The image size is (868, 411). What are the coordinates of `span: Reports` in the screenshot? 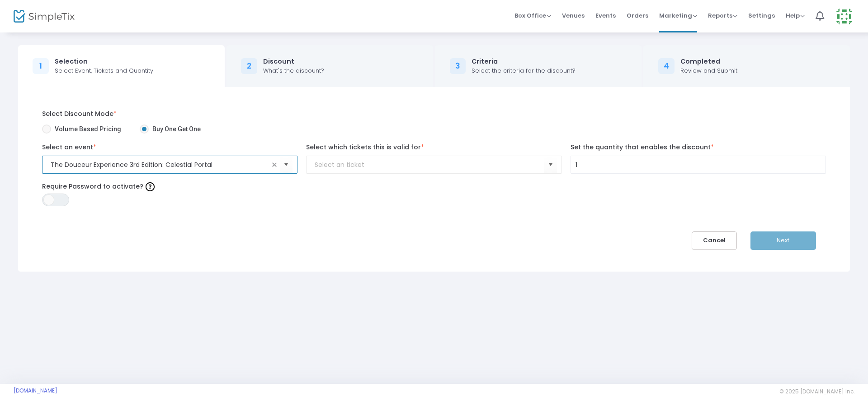 It's located at (722, 15).